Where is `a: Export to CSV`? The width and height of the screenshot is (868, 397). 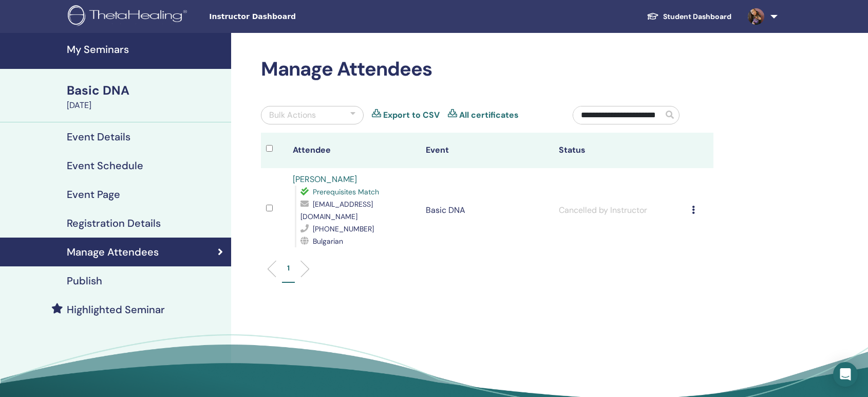
a: Export to CSV is located at coordinates (411, 115).